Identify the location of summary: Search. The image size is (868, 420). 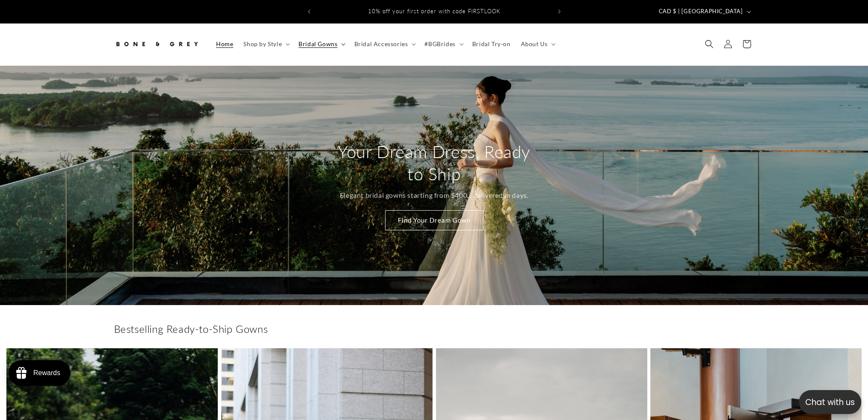
(709, 44).